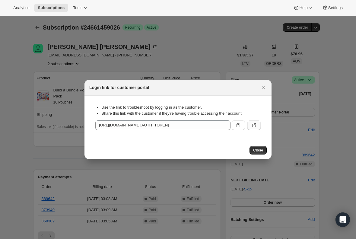  What do you see at coordinates (303, 8) in the screenshot?
I see `span: Help` at bounding box center [303, 8].